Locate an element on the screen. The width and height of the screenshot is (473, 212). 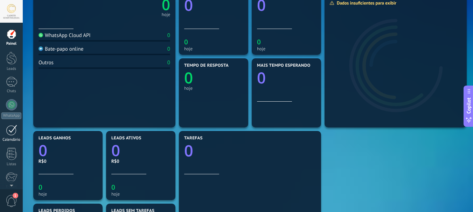
span: Tempo de resposta is located at coordinates (206, 66).